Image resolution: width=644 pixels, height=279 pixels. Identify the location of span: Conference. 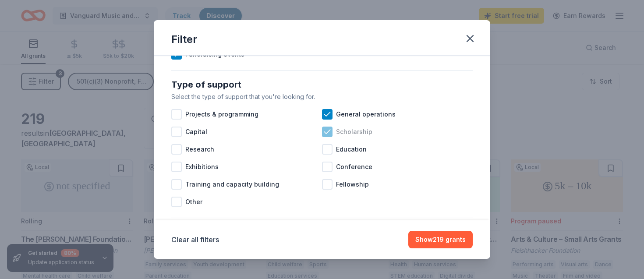
(354, 167).